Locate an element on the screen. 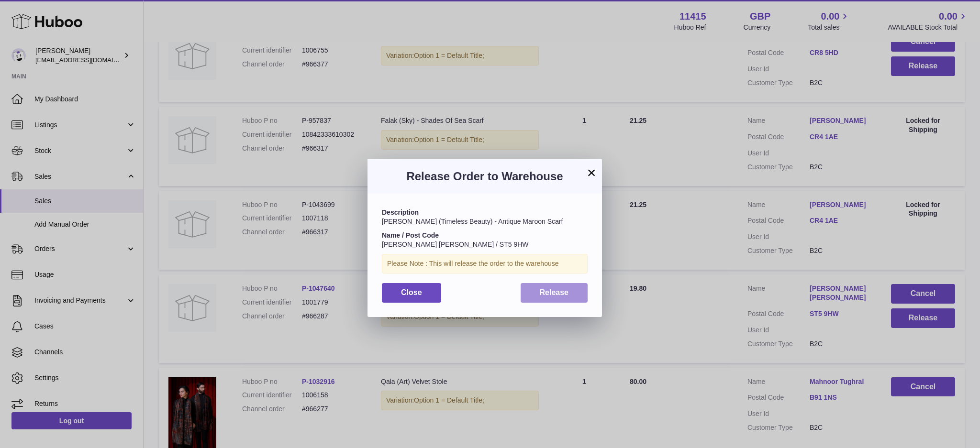 The width and height of the screenshot is (980, 448). span: Close is located at coordinates (412, 292).